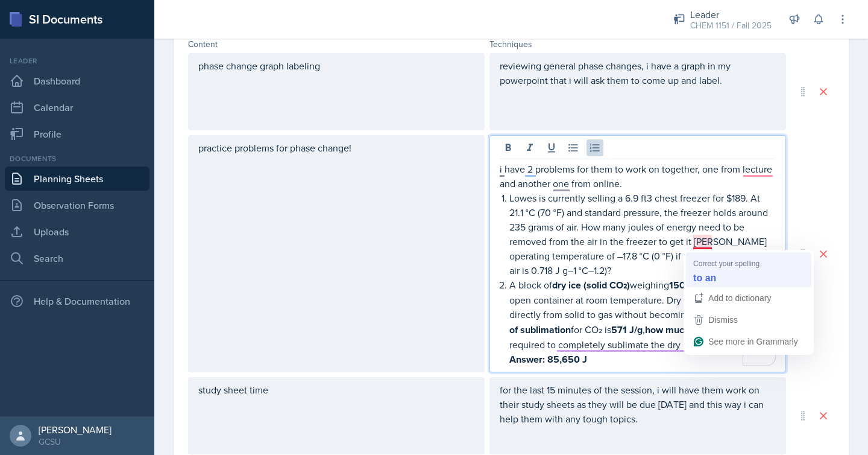 The image size is (868, 455). Describe the element at coordinates (638, 44) in the screenshot. I see `div: Techniques` at that location.